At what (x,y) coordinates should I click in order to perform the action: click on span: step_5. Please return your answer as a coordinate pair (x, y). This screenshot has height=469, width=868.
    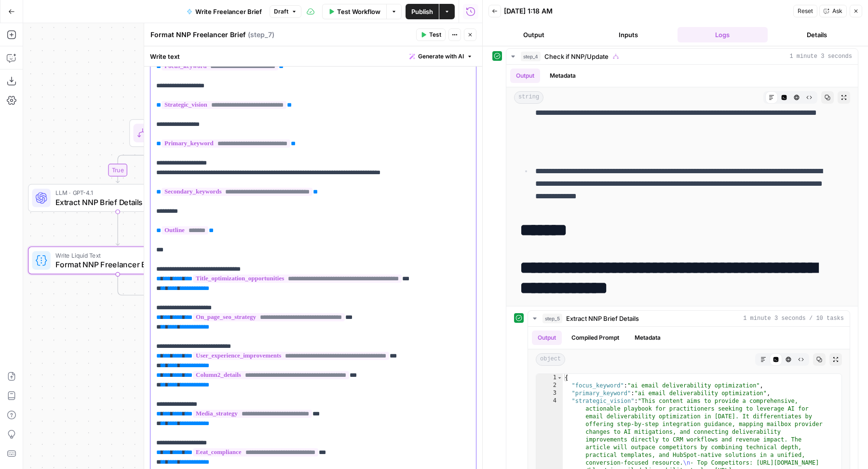
    Looking at the image, I should click on (552, 319).